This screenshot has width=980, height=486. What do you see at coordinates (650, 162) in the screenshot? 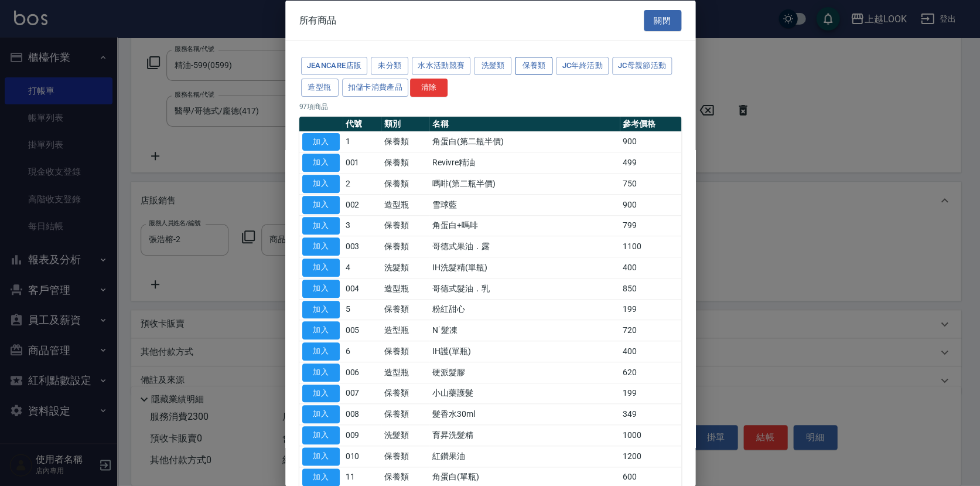
I see `td: 499` at bounding box center [650, 162].